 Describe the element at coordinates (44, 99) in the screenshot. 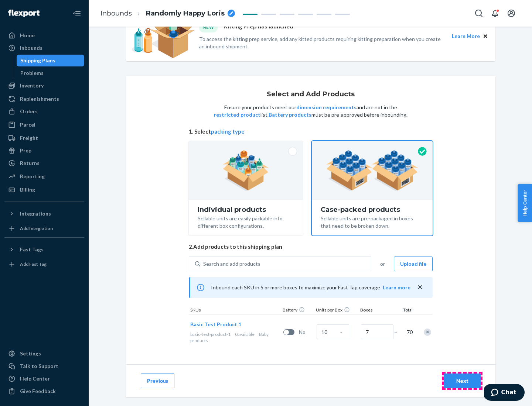

I see `a: Replenishments` at that location.